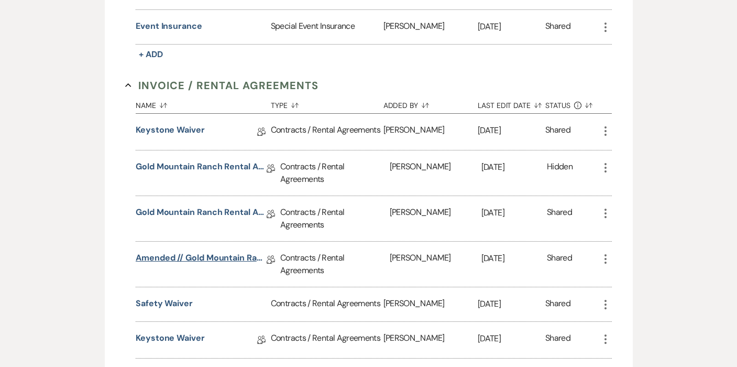  Describe the element at coordinates (327, 27) in the screenshot. I see `div: Special Event Insurance` at that location.